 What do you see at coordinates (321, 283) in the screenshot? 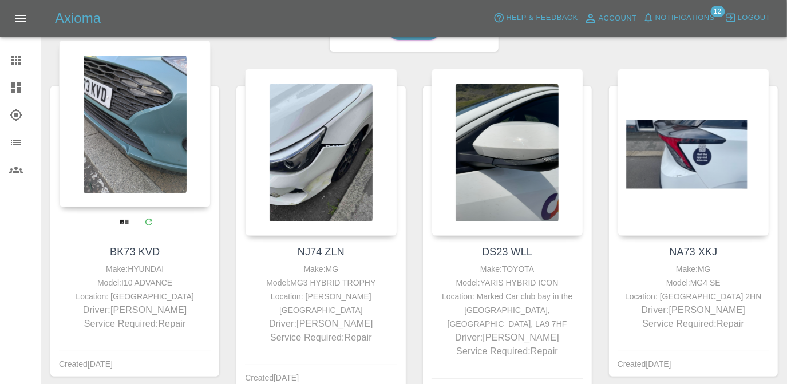
I see `div: Model: MG3 HYBRID TROPHY` at bounding box center [321, 283].